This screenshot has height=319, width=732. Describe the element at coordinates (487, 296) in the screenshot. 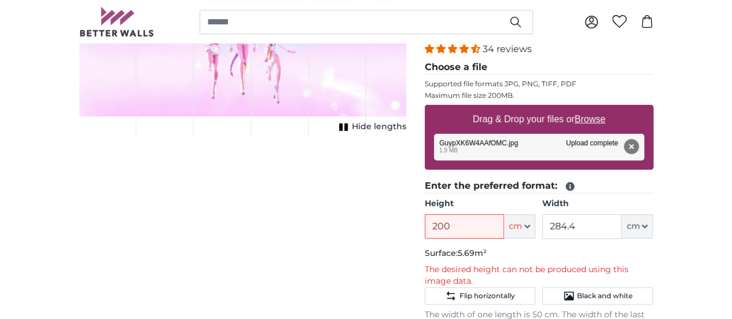

I see `span: Flip horizontally` at that location.